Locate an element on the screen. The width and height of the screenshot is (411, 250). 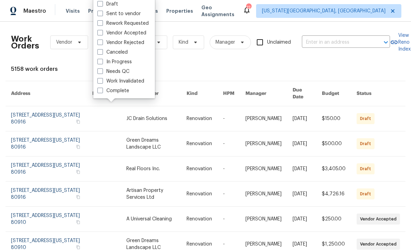
div: View Reno Index is located at coordinates (400, 42).